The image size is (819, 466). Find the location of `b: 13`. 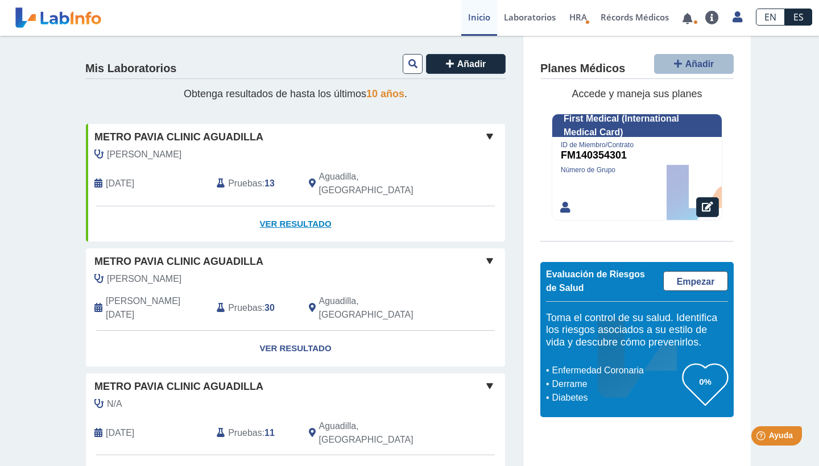

b: 13 is located at coordinates (270, 183).